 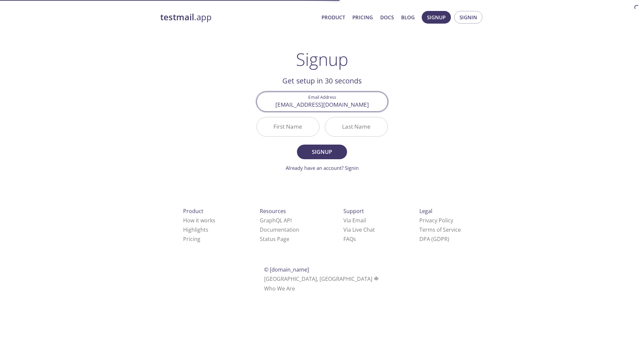 What do you see at coordinates (468, 17) in the screenshot?
I see `span: Signin` at bounding box center [468, 17].